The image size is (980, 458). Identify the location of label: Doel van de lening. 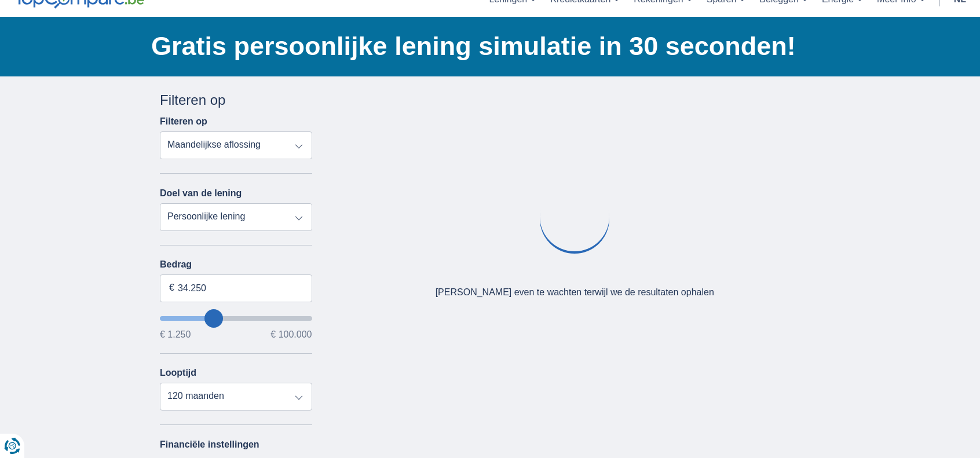
(201, 194).